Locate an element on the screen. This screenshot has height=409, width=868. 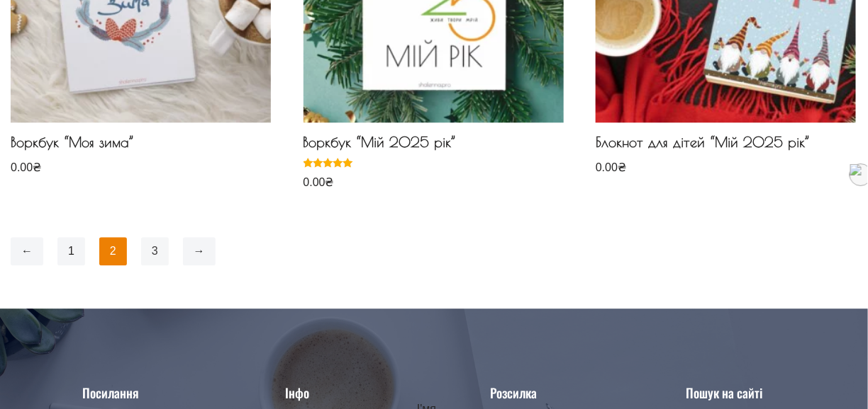
h2: Воркбук “Мій 2025 рік” is located at coordinates (433, 145).